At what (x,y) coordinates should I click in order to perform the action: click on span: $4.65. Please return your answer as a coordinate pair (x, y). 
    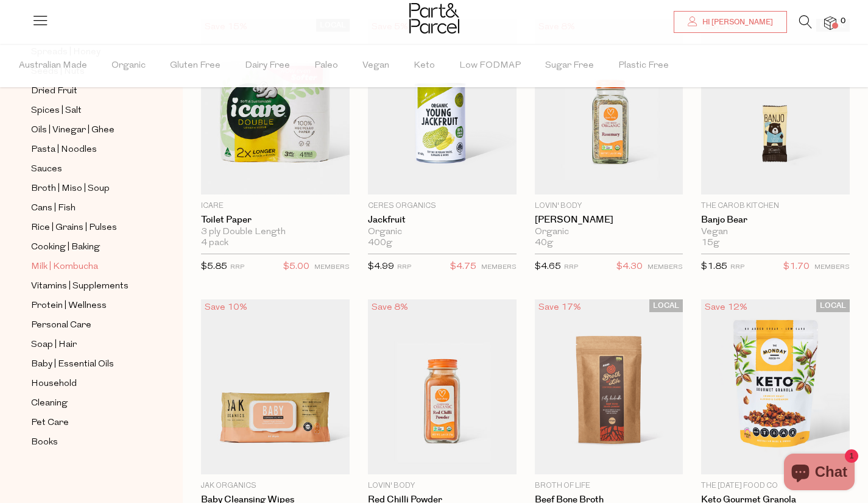
    Looking at the image, I should click on (548, 267).